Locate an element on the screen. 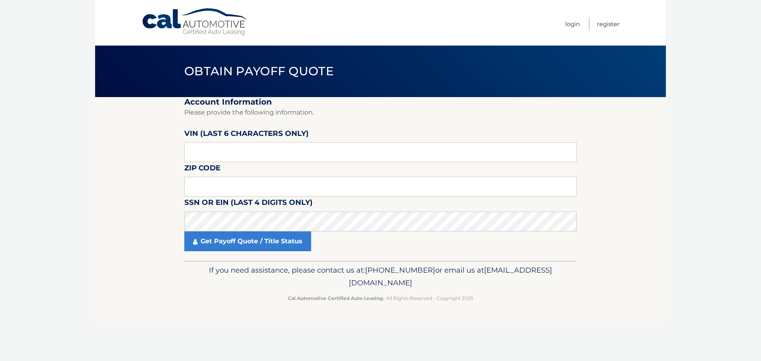 The width and height of the screenshot is (761, 361). label: SSN or EIN (last 4 digits only) is located at coordinates (249, 204).